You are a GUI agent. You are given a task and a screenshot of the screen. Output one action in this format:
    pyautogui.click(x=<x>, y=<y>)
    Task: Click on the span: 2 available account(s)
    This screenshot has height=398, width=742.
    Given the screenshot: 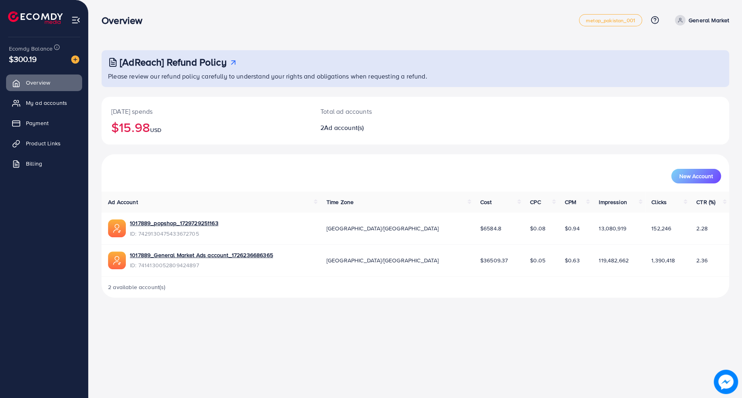 What is the action you would take?
    pyautogui.click(x=137, y=287)
    